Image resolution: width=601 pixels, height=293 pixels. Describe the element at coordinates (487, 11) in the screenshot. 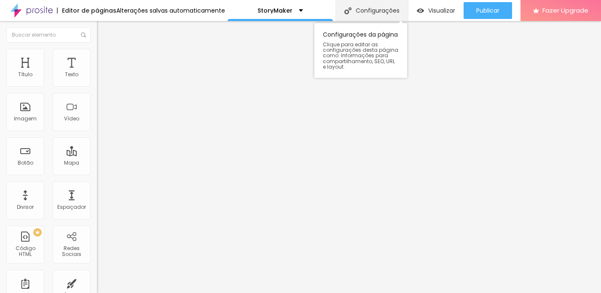

I see `button: Publicar` at that location.